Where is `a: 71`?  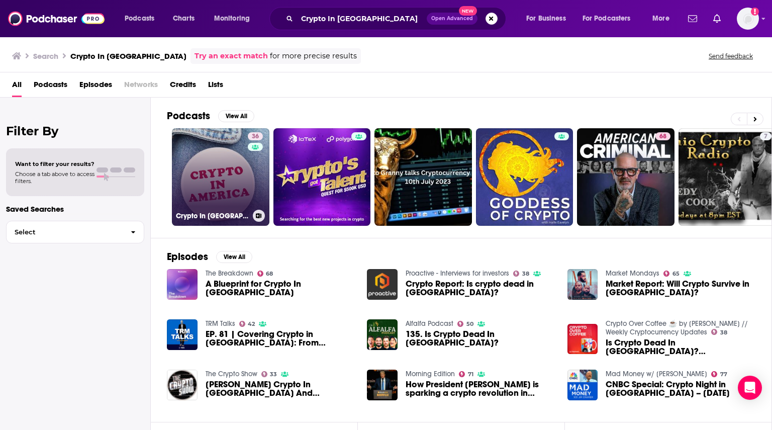 a: 71 is located at coordinates (466, 374).